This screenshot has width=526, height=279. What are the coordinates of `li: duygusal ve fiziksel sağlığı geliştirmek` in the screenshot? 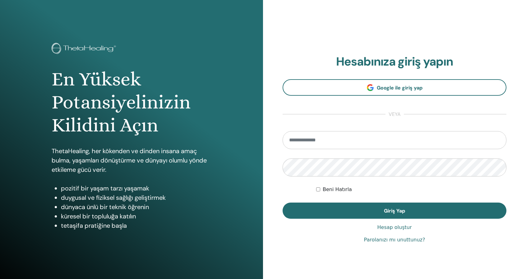 It's located at (136, 198).